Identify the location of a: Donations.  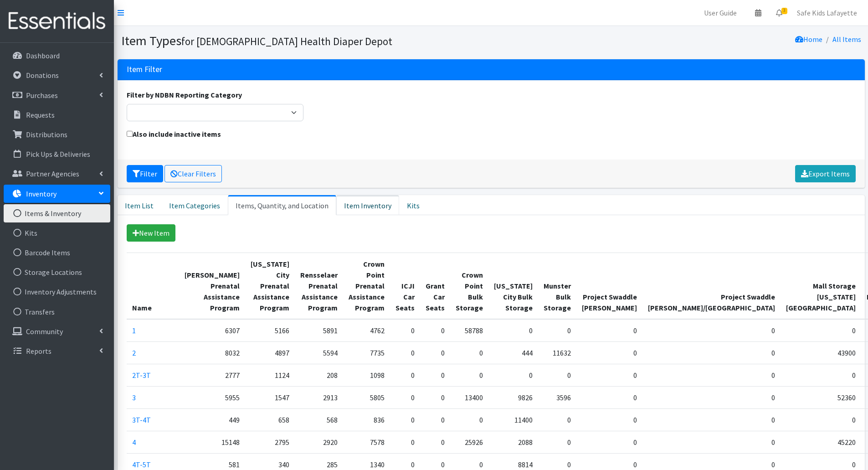
(57, 75).